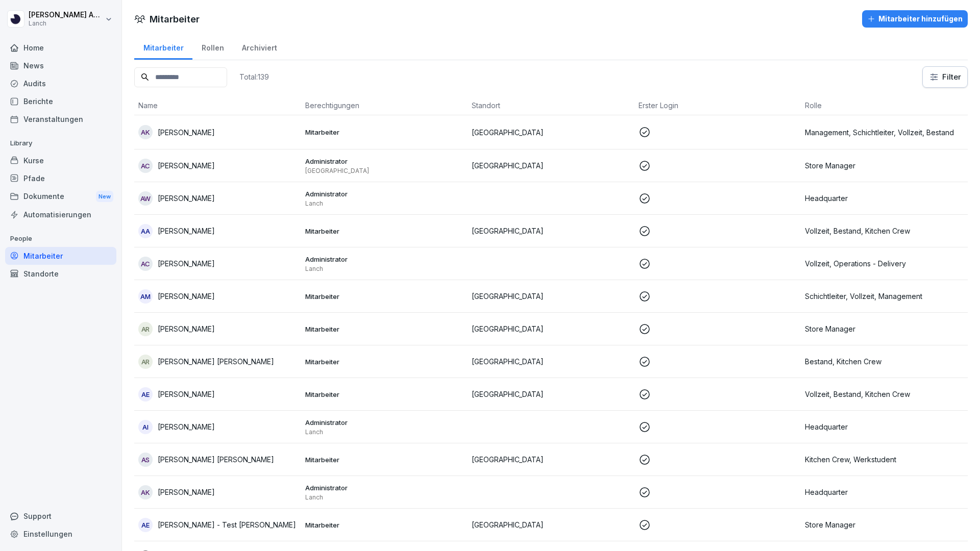 Image resolution: width=980 pixels, height=551 pixels. What do you see at coordinates (883, 362) in the screenshot?
I see `p: Bestand, Kitchen Crew` at bounding box center [883, 362].